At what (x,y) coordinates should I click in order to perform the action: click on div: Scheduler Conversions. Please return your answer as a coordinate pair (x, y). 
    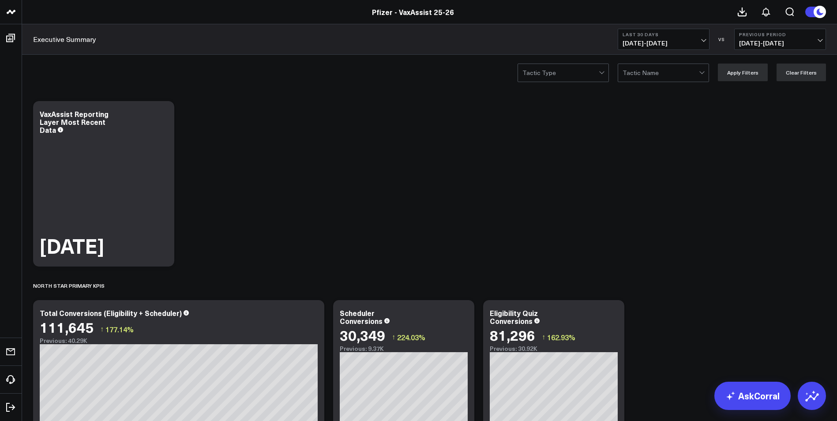
    Looking at the image, I should click on (361, 317).